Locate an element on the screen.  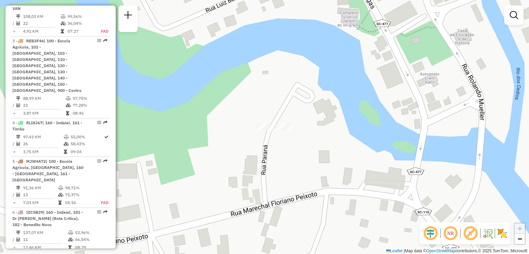
td: 53,96% is located at coordinates (91, 233).